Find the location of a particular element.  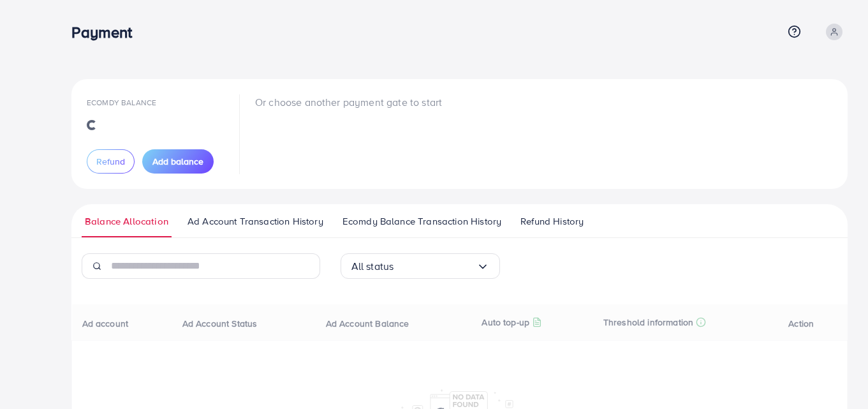

span: Add balance is located at coordinates (178, 161).